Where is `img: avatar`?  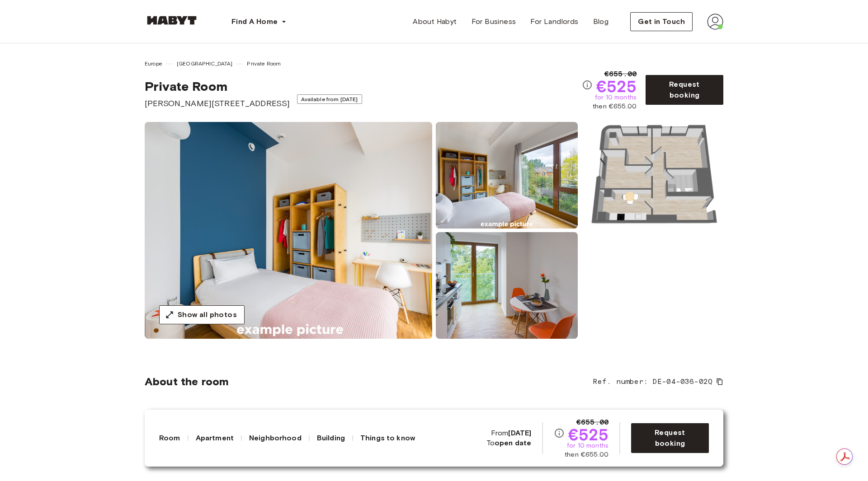
img: avatar is located at coordinates (716, 22).